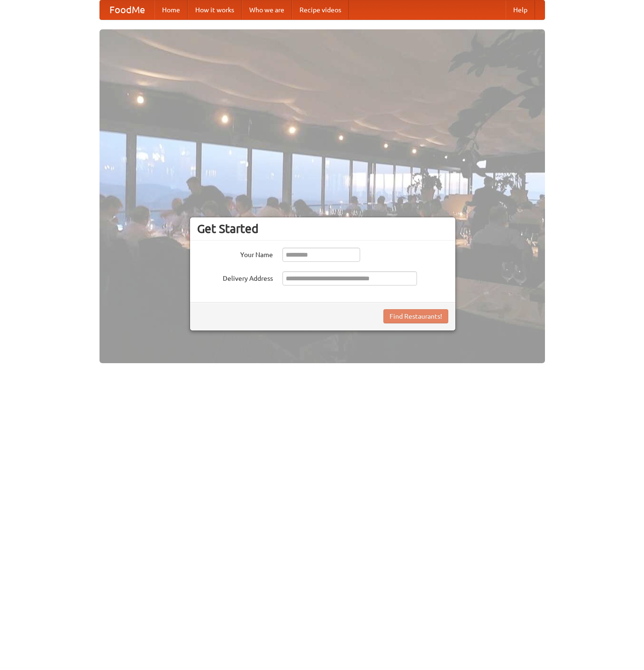  I want to click on button: Find Restaurants!, so click(415, 316).